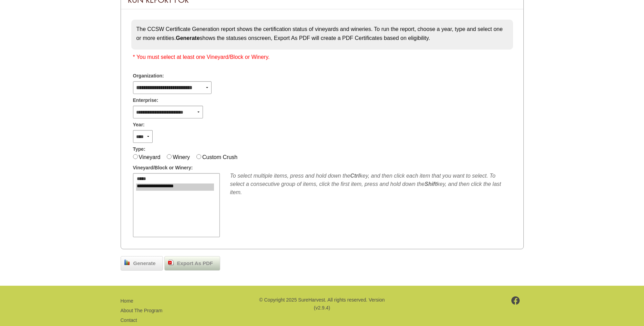 This screenshot has width=644, height=326. What do you see at coordinates (126, 301) in the screenshot?
I see `a: Home` at bounding box center [126, 301].